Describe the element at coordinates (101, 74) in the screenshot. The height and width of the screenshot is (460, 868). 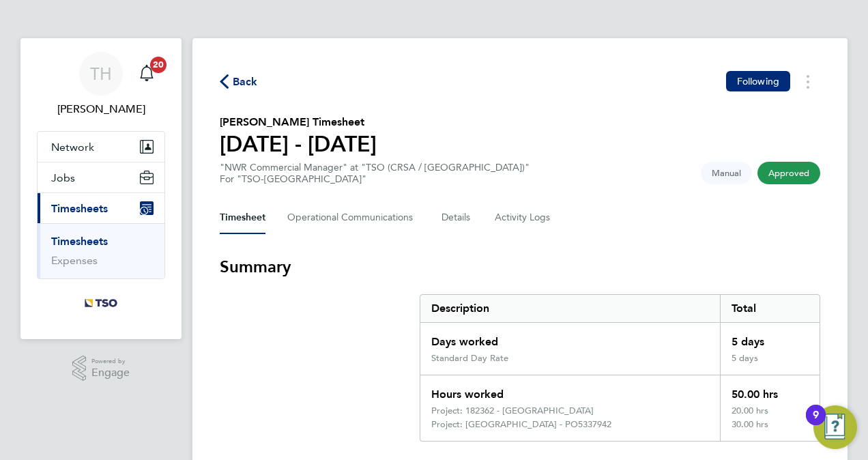
I see `span: TH` at that location.